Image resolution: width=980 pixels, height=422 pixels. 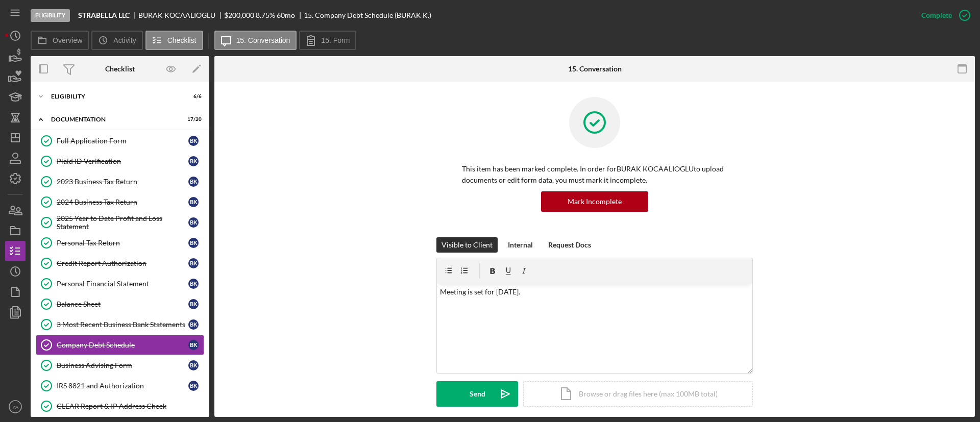 What do you see at coordinates (520, 245) in the screenshot?
I see `div: Internal` at bounding box center [520, 245].